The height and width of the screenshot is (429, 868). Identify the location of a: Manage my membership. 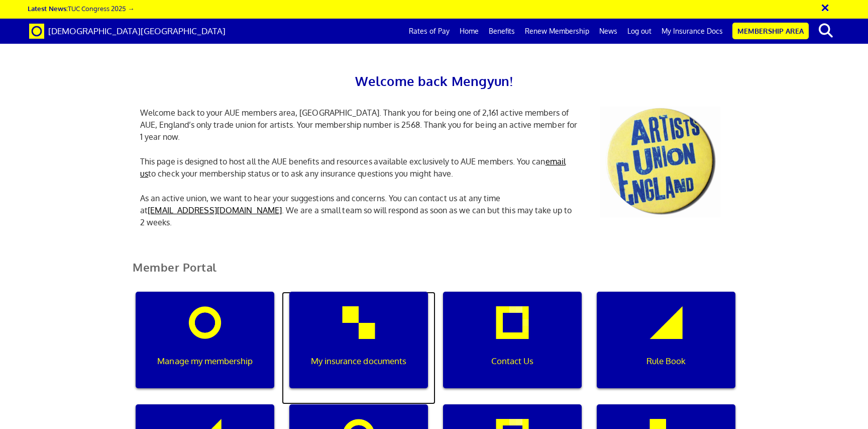
(205, 348).